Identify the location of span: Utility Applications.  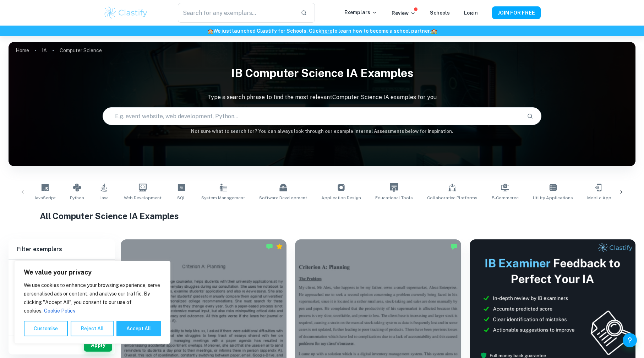
(553, 198).